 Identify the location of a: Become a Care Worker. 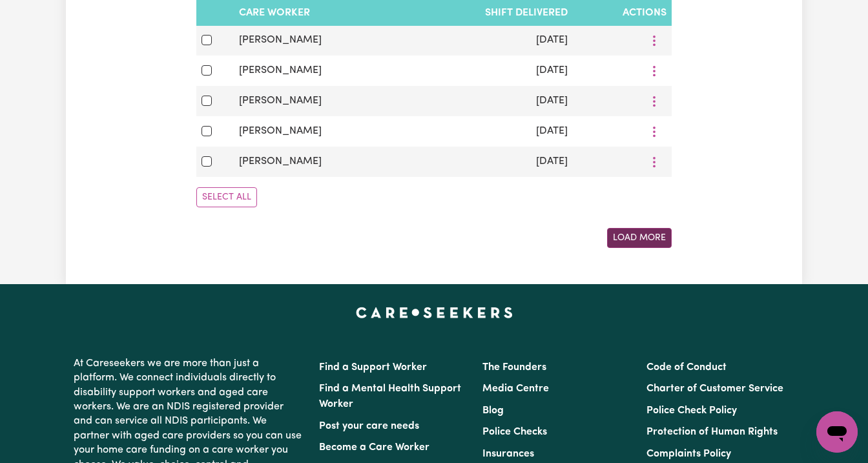
(374, 448).